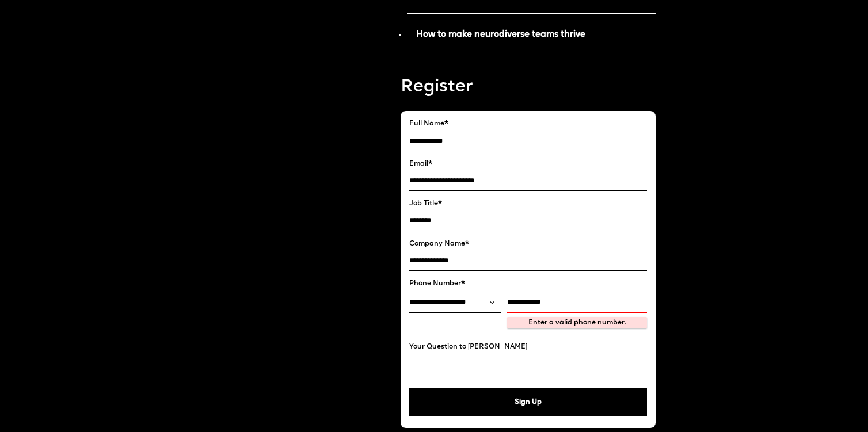  What do you see at coordinates (528, 164) in the screenshot?
I see `label: Email` at bounding box center [528, 164].